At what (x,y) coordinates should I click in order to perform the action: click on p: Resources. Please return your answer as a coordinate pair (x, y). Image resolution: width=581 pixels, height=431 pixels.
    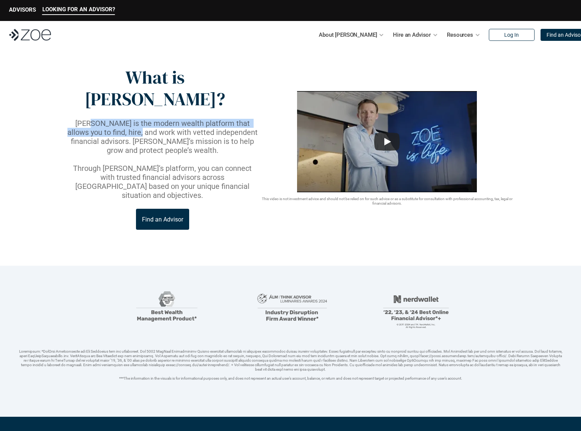
    Looking at the image, I should click on (460, 35).